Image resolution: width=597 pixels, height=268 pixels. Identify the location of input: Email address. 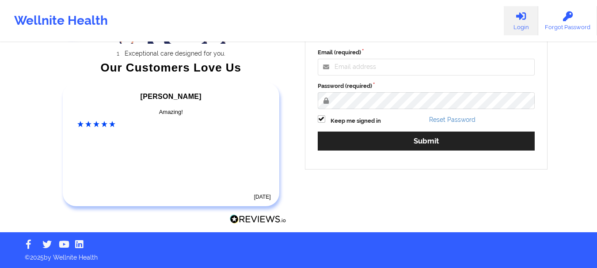
(426, 67).